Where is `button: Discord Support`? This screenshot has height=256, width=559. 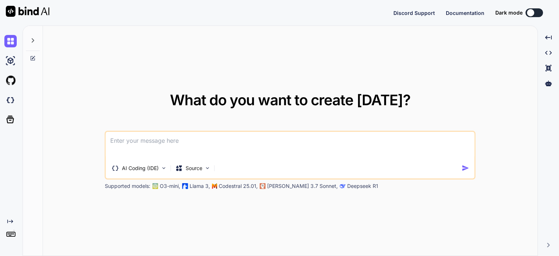
button: Discord Support is located at coordinates (414, 13).